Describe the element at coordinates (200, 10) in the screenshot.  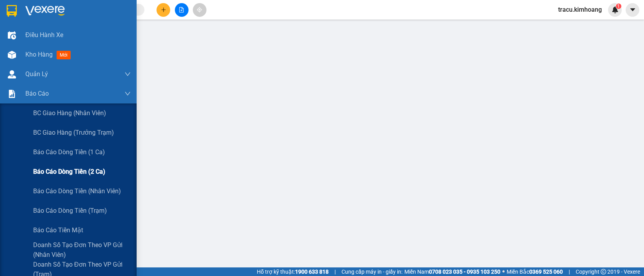
I see `button: aim` at that location.